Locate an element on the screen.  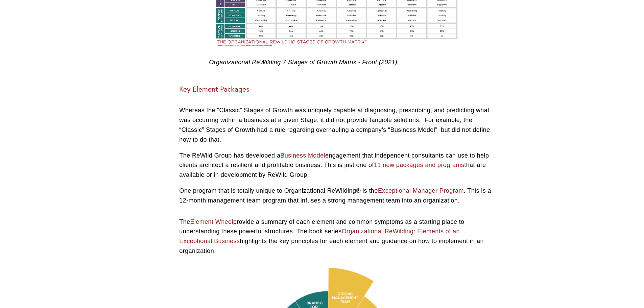
a: 11 new packages and programs is located at coordinates (419, 165).